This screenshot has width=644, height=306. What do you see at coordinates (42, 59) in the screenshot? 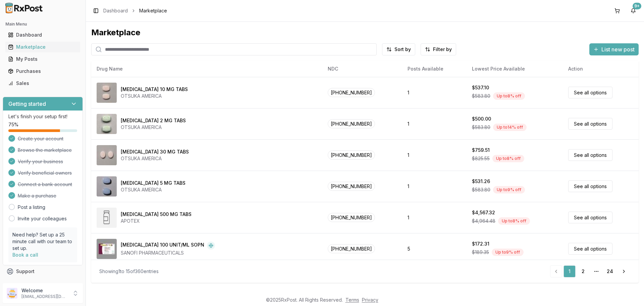
I see `button: My Posts` at bounding box center [42, 59].